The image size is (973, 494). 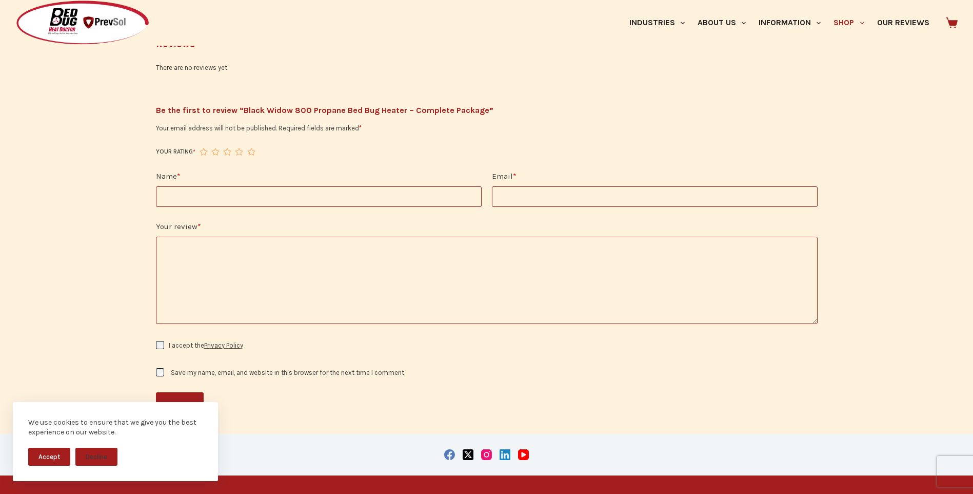 What do you see at coordinates (206, 345) in the screenshot?
I see `label: I accept the` at bounding box center [206, 345].